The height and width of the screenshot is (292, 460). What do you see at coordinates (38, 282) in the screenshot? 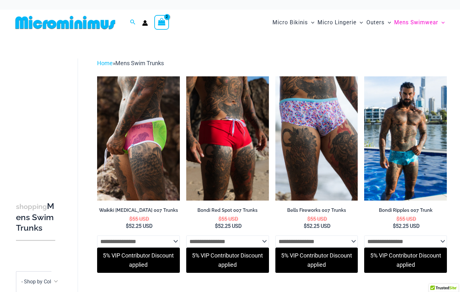
I see `span: - Shop by Color` at bounding box center [38, 282].